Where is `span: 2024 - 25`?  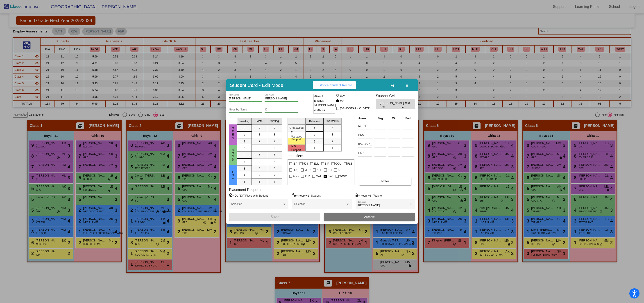 span: 2024 - 25 is located at coordinates (319, 96).